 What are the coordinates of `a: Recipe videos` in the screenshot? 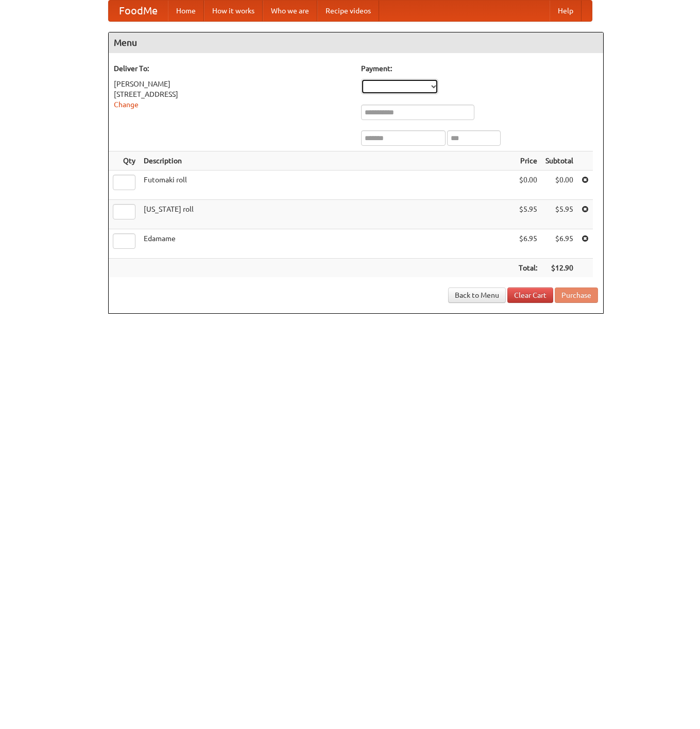 It's located at (348, 11).